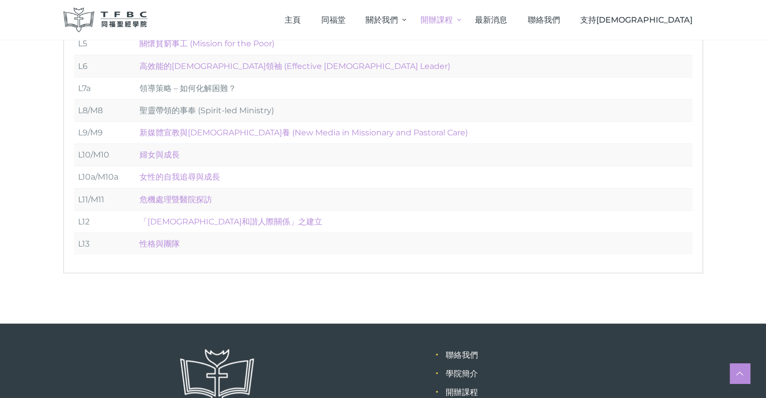 The image size is (766, 398). I want to click on a: 關懷貧窮事工 (Mission for the Poor), so click(207, 43).